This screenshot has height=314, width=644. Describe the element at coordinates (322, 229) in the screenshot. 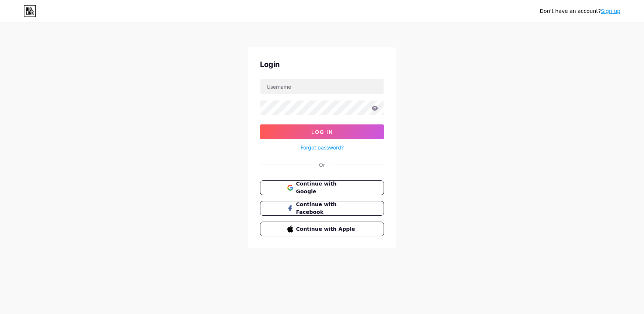

I see `a: Continue with Apple` at that location.